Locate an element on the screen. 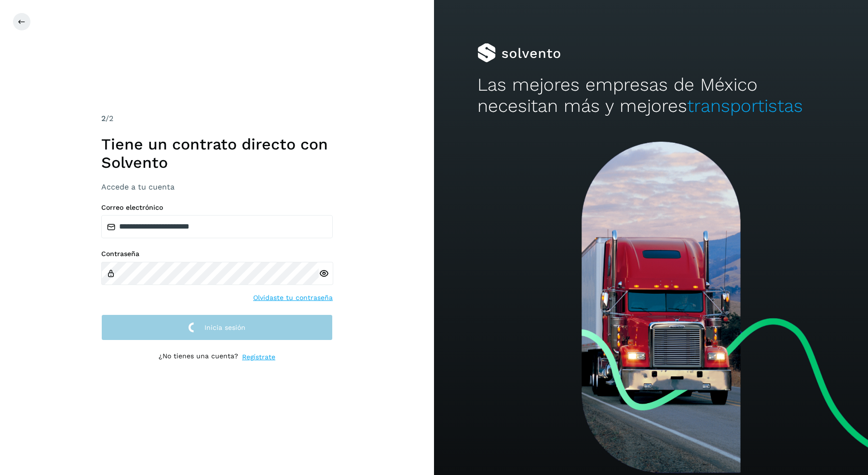 The width and height of the screenshot is (868, 475). span: transportistas is located at coordinates (745, 106).